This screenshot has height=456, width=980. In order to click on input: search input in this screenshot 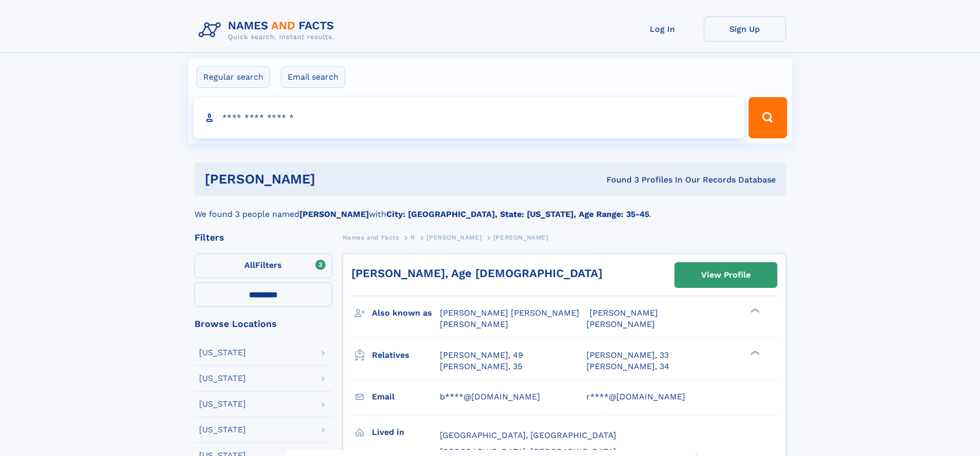, I will do `click(468, 118)`.